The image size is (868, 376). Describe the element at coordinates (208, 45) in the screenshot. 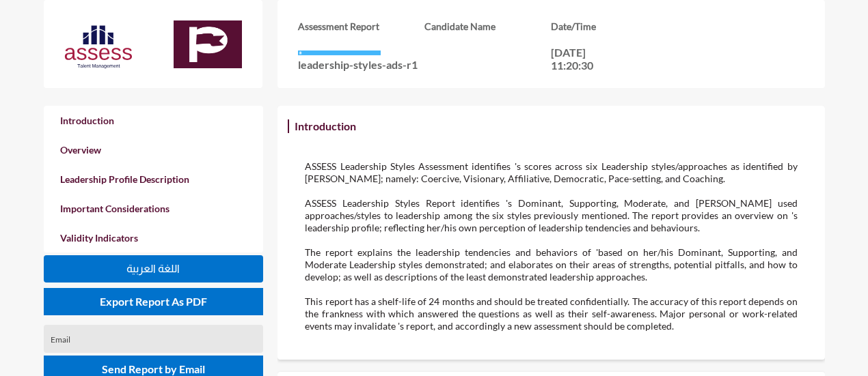

I see `img: ef328bb0-bf0d-11ec-92d2-8b8e61f41bf3_Leadership%20Styles%20Assessment%20(ADS)` at that location.